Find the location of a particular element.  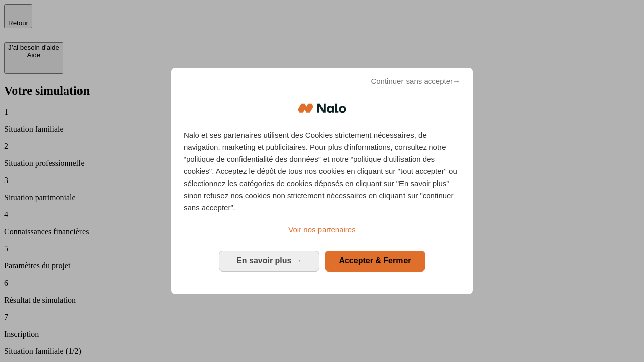

img: Logo is located at coordinates (322, 108).